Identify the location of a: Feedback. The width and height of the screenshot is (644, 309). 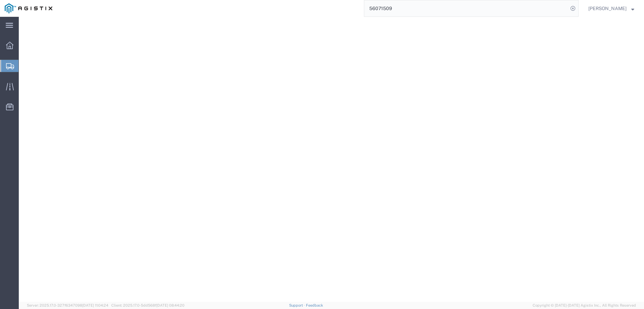
(315, 305).